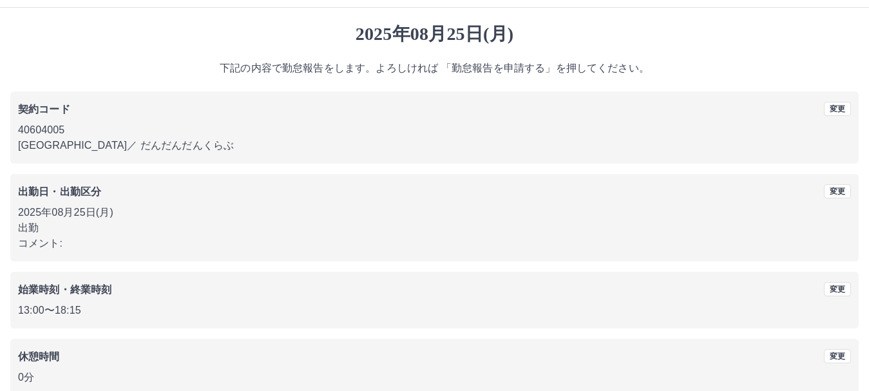 Image resolution: width=869 pixels, height=391 pixels. What do you see at coordinates (44, 109) in the screenshot?
I see `b: 契約コード` at bounding box center [44, 109].